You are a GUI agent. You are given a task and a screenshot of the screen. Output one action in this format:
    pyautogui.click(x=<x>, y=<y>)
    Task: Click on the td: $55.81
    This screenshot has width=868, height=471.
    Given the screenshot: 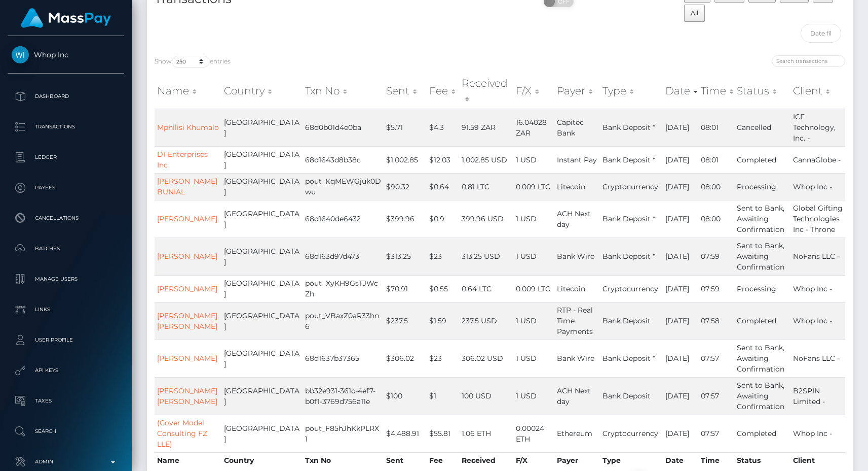 What is the action you would take?
    pyautogui.click(x=443, y=433)
    